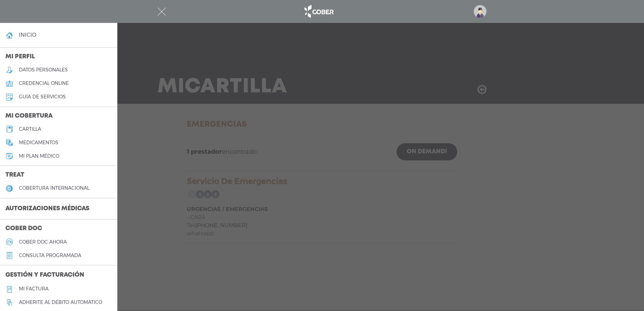  Describe the element at coordinates (162, 11) in the screenshot. I see `img: Cober_menu-close-white.svg` at that location.